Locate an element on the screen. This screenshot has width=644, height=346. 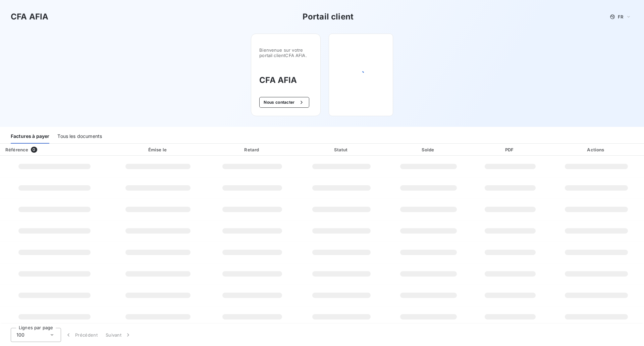
div: PDF is located at coordinates (510, 150).